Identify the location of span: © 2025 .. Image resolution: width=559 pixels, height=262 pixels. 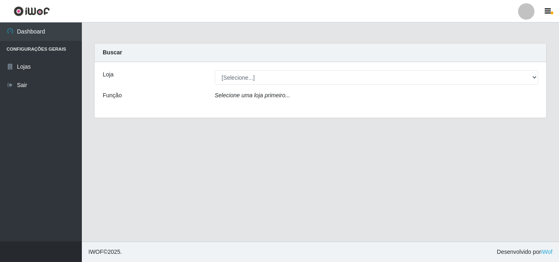
(105, 252).